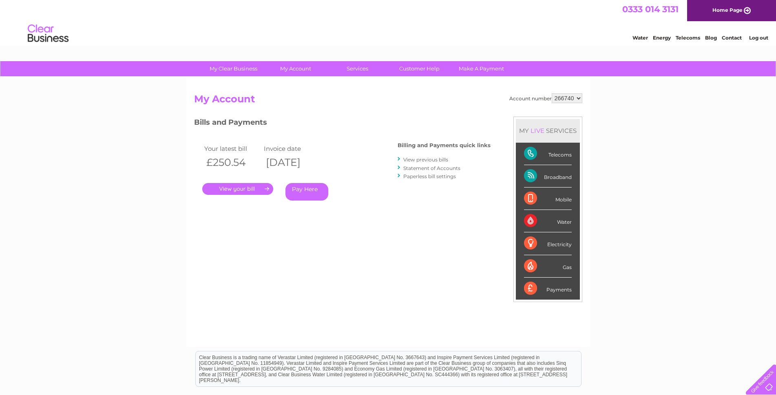  I want to click on div: Water, so click(548, 221).